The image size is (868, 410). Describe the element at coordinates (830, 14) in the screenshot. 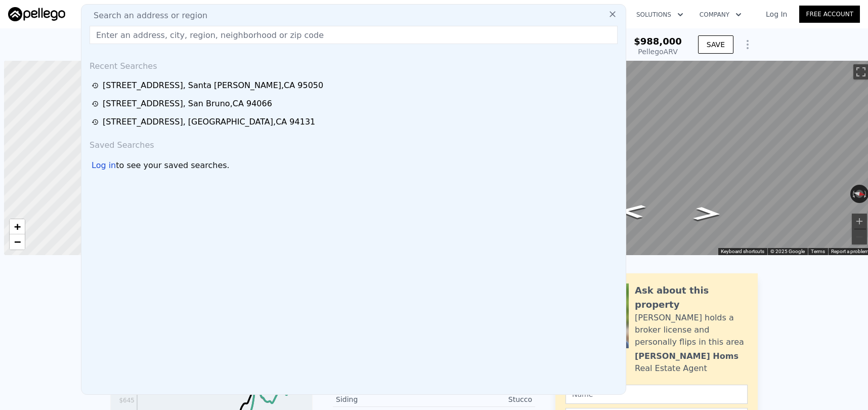

I see `a: Free Account` at that location.